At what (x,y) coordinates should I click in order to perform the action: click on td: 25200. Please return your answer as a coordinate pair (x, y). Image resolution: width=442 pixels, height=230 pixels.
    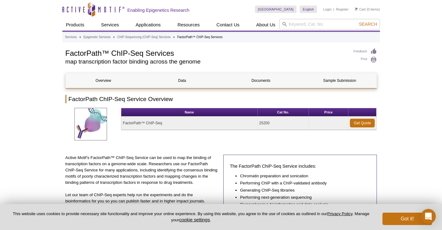
    Looking at the image, I should click on (283, 123).